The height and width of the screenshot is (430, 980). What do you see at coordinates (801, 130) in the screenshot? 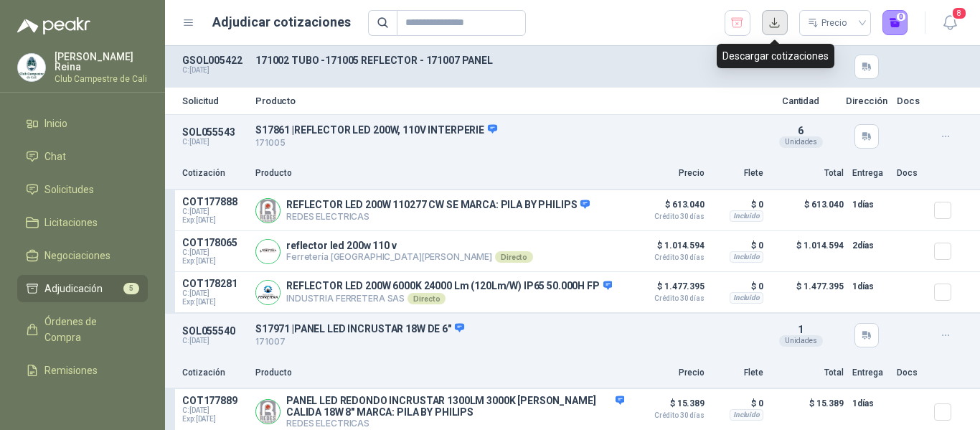
I see `span: 6` at bounding box center [801, 130].